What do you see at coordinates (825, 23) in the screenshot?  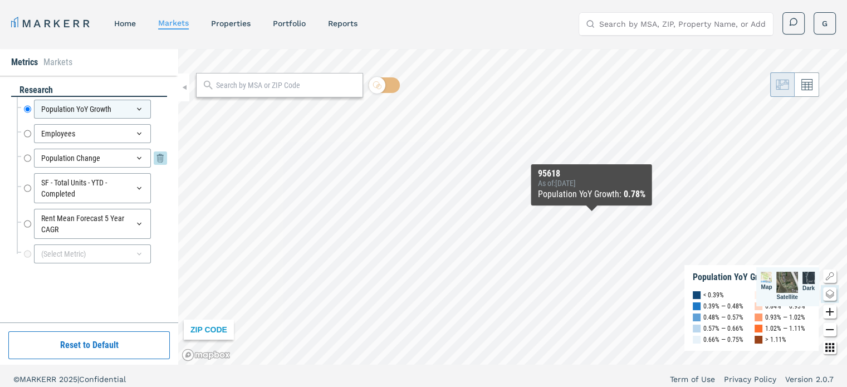 I see `span: G` at bounding box center [825, 23].